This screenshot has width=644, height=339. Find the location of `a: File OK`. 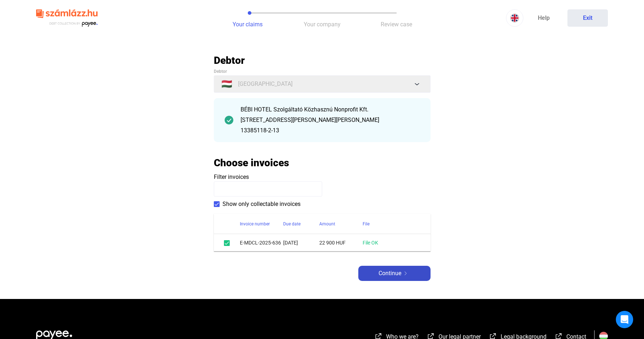

a: File OK is located at coordinates (370, 243).